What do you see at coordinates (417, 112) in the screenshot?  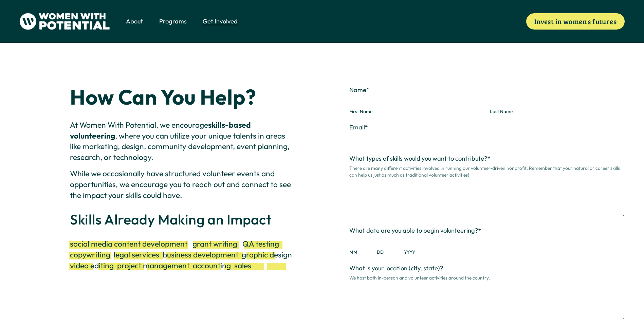 I see `span: First Name` at bounding box center [417, 112].